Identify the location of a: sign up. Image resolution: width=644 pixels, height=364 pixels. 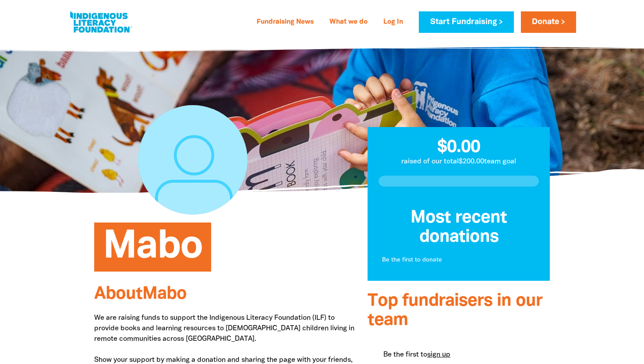
(439, 355).